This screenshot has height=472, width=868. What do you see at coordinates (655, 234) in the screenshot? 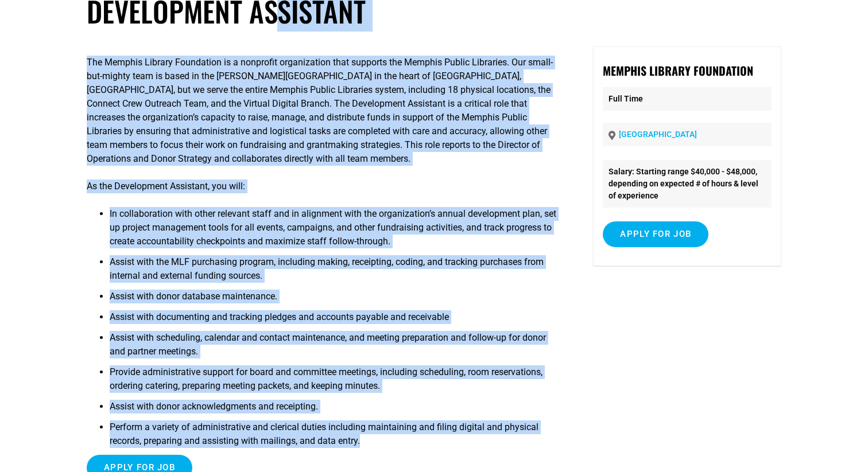
I see `input: Apply for job` at bounding box center [655, 234].